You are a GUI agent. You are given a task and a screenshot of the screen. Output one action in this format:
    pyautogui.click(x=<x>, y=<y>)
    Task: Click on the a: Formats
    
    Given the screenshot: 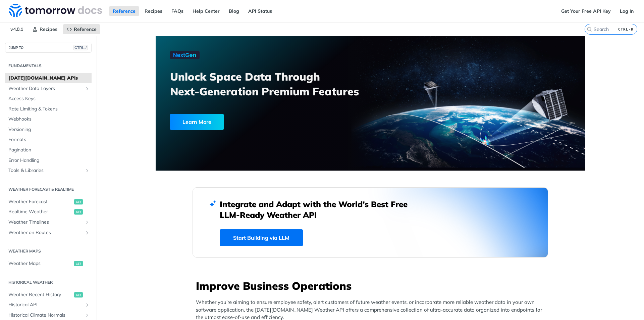 What is the action you would take?
    pyautogui.click(x=48, y=139)
    